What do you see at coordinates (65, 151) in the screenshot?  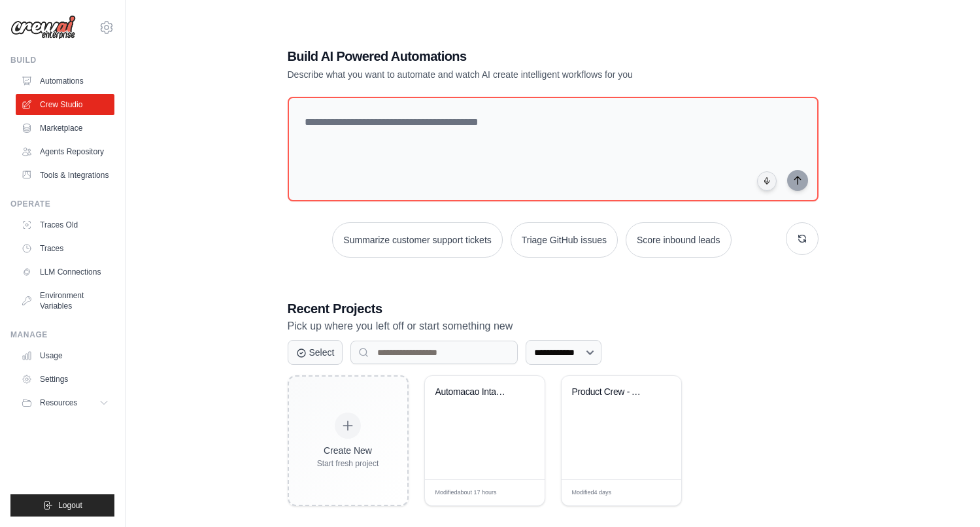 I see `a: Agents Repository` at bounding box center [65, 151].